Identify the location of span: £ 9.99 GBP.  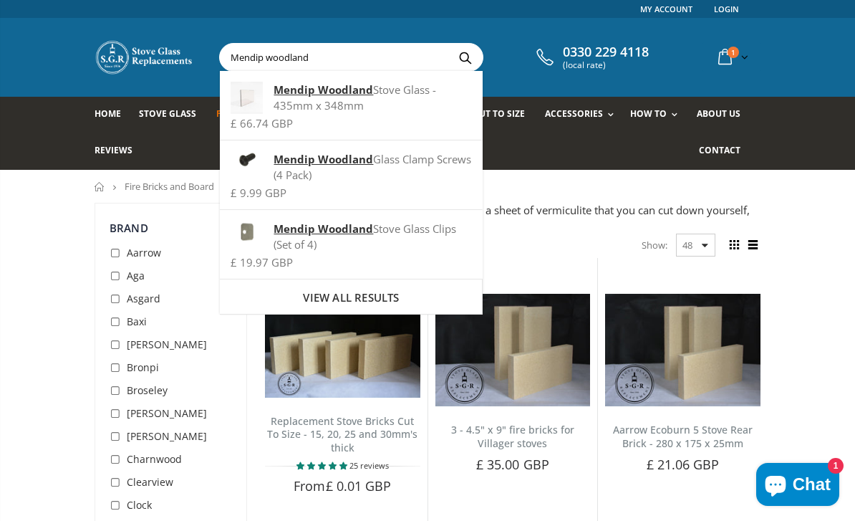
(259, 193).